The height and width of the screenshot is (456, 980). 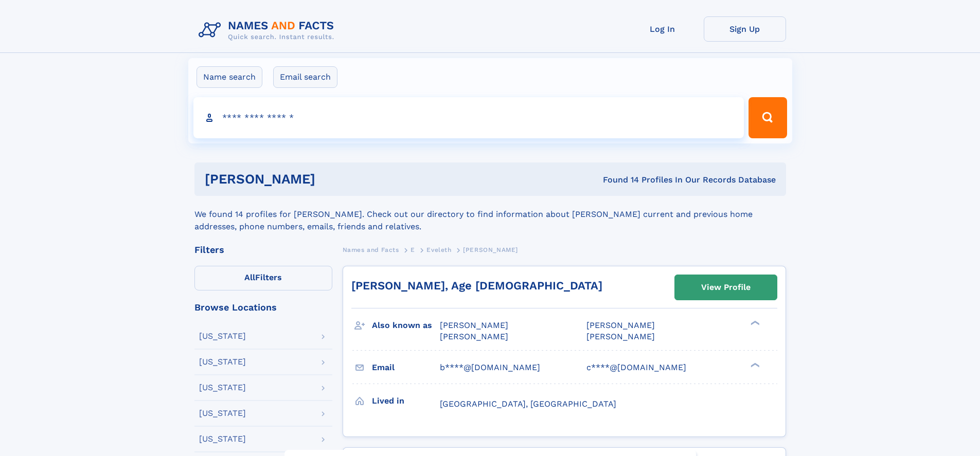 What do you see at coordinates (371, 250) in the screenshot?
I see `a: Names and Facts` at bounding box center [371, 250].